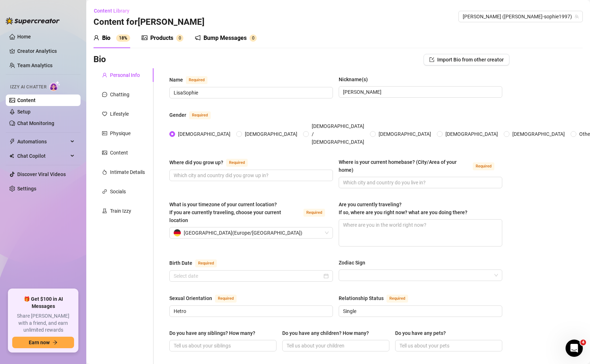 Image resolution: width=590 pixels, height=364 pixels. I want to click on div: Products, so click(162, 38).